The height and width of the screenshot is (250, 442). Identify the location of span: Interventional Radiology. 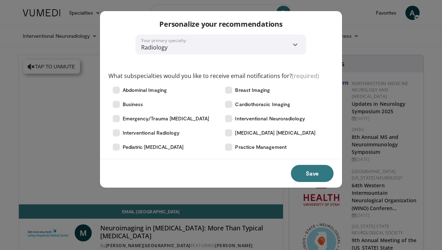
(151, 133).